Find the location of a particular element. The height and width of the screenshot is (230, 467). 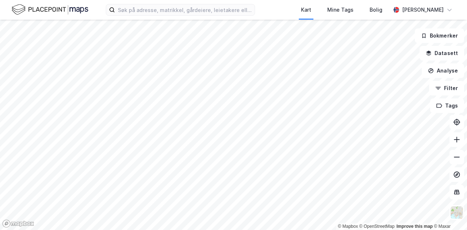

div: Bolig is located at coordinates (376, 10).